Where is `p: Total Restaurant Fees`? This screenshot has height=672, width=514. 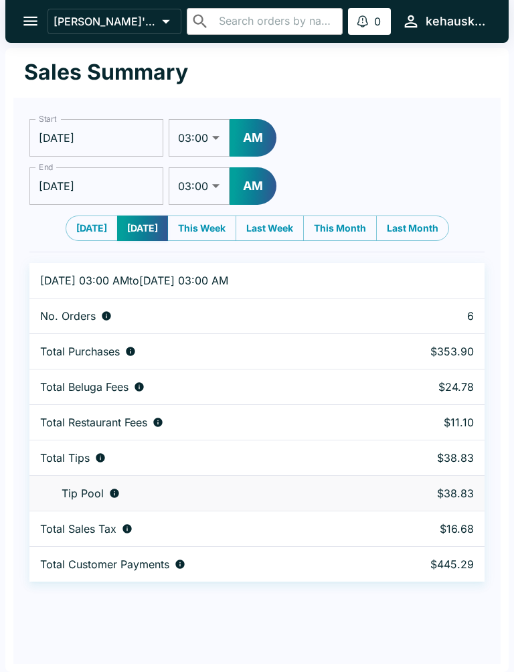 p: Total Restaurant Fees is located at coordinates (94, 423).